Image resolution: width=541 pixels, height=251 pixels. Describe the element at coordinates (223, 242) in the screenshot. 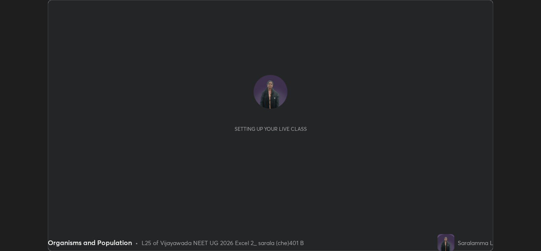

I see `div: L25 of Vijayawada NEET UG 2026 Excel 2_ sarala (che)401 B` at that location.